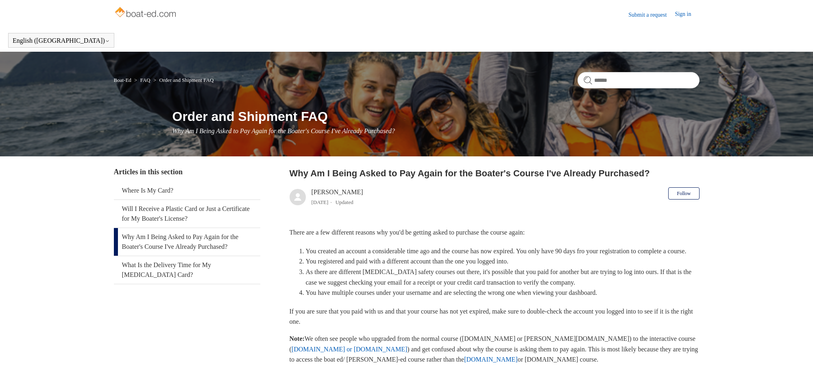  What do you see at coordinates (687, 15) in the screenshot?
I see `a: Sign in` at bounding box center [687, 15].